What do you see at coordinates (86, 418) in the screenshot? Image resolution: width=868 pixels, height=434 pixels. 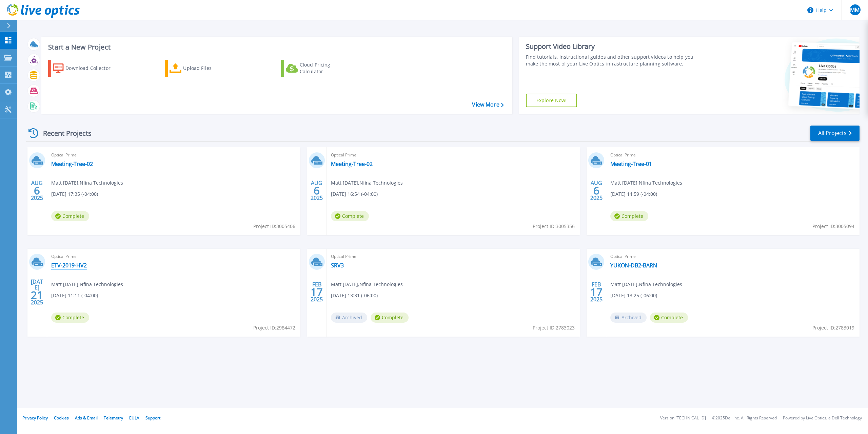 I see `a: Ads & Email` at bounding box center [86, 418].